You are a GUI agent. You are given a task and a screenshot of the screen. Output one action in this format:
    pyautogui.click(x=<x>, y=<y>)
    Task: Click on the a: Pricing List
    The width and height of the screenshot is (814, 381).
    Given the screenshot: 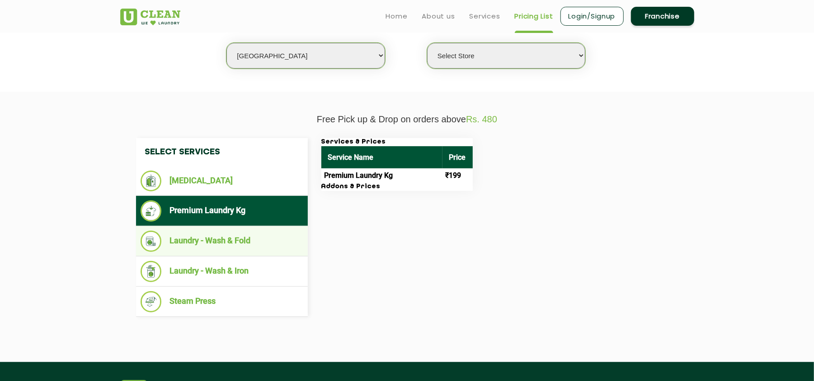 What is the action you would take?
    pyautogui.click(x=534, y=16)
    